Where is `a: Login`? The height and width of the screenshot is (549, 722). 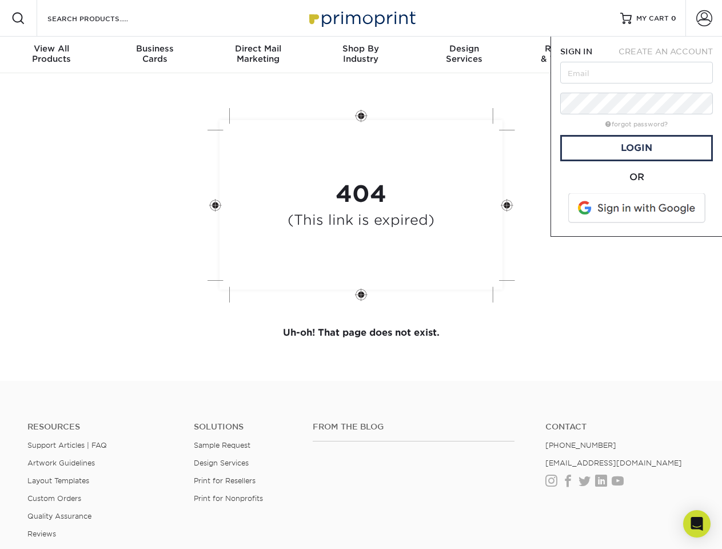
a: Login is located at coordinates (636, 148).